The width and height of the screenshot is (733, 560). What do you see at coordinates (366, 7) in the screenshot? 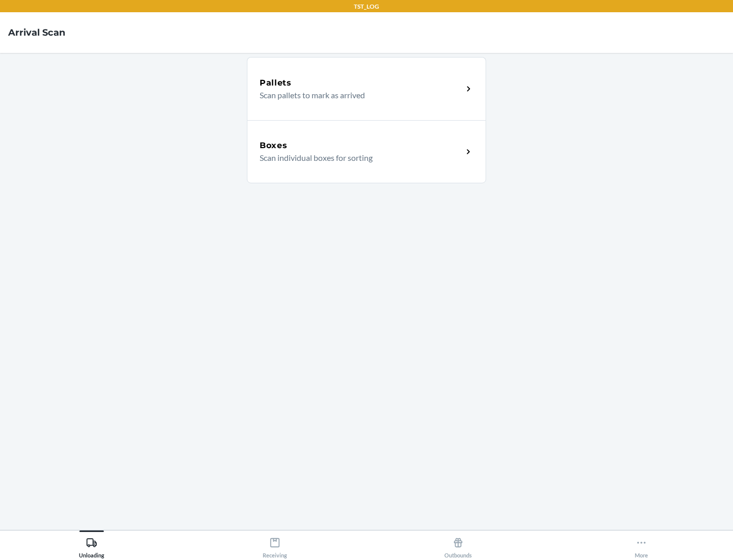
I see `p: TST_LOG` at bounding box center [366, 7].